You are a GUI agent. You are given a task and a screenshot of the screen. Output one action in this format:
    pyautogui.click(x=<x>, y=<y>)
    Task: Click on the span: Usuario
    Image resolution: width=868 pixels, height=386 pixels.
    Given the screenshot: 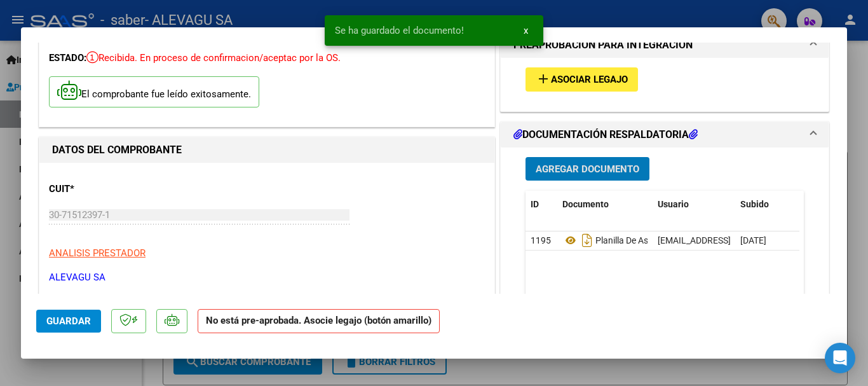 What is the action you would take?
    pyautogui.click(x=673, y=204)
    